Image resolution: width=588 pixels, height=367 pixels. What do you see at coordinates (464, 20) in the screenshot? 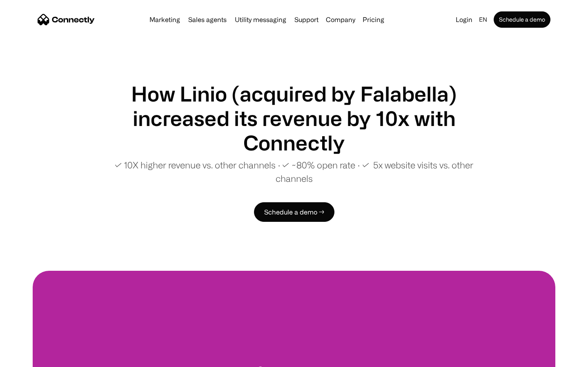
I see `a: Login` at bounding box center [464, 20].